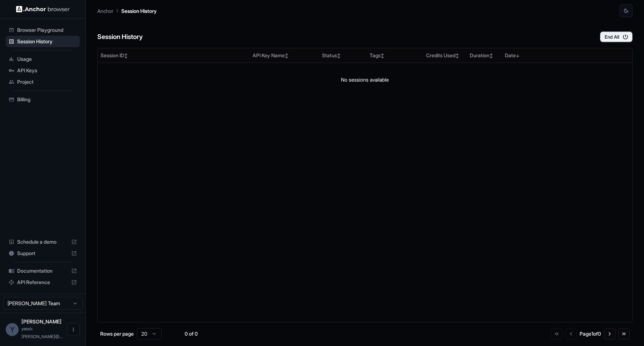 The image size is (644, 346). Describe the element at coordinates (139, 11) in the screenshot. I see `p: Session History` at that location.